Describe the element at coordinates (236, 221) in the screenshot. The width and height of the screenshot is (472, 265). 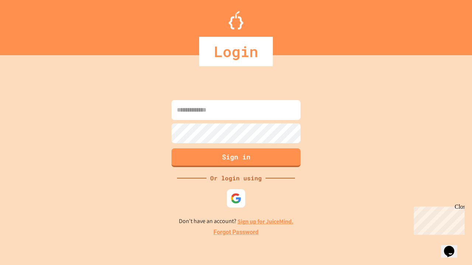
I see `p: Don't have an account?` at that location.